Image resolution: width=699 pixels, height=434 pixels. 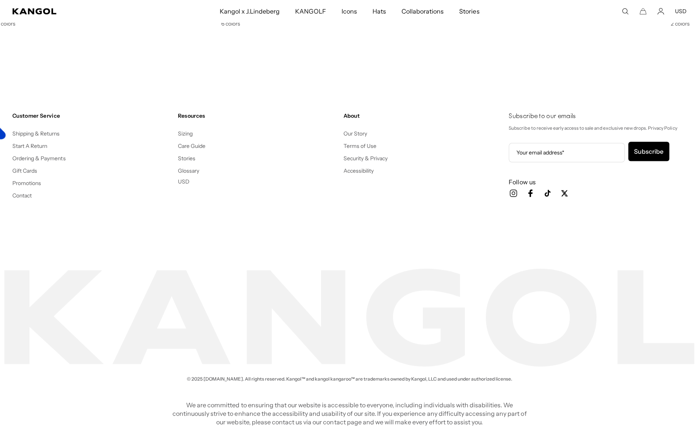 What do you see at coordinates (649, 151) in the screenshot?
I see `button: Subscribe` at bounding box center [649, 151].